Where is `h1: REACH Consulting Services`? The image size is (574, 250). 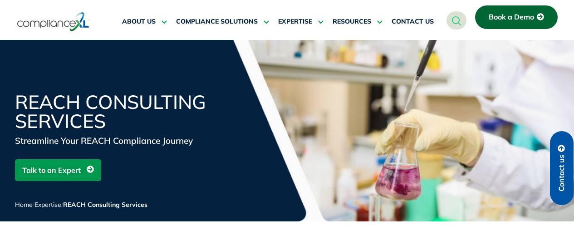 h1: REACH Consulting Services is located at coordinates (124, 112).